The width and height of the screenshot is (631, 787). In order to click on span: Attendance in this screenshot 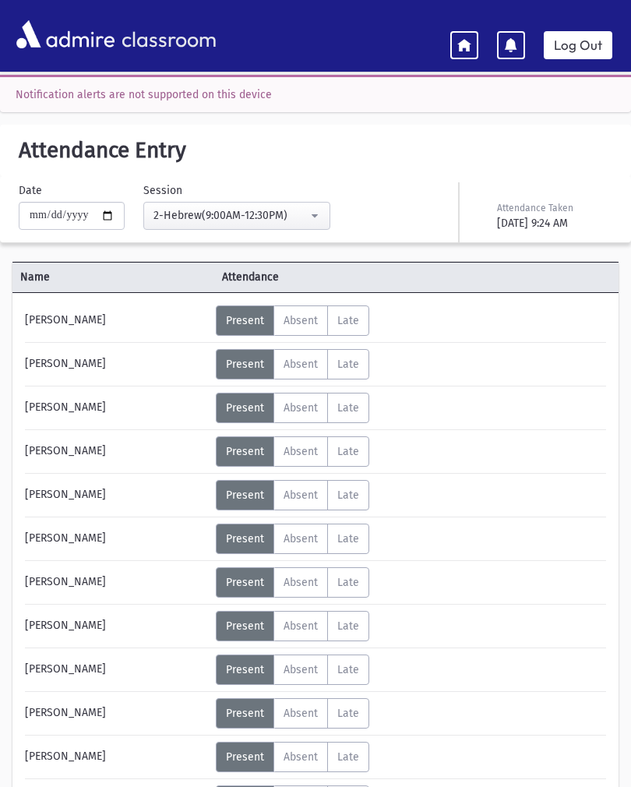, I will do `click(391, 277)`.